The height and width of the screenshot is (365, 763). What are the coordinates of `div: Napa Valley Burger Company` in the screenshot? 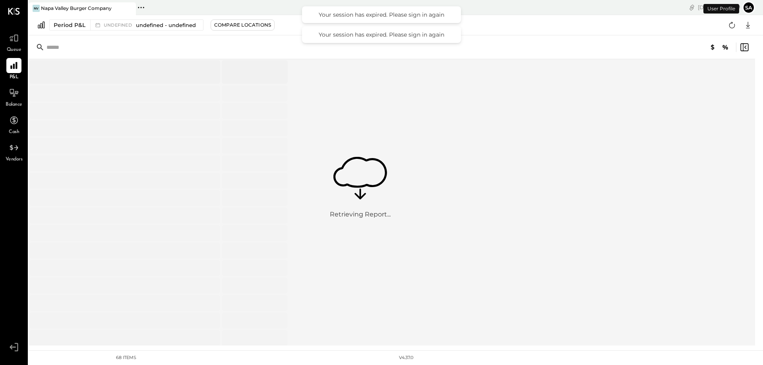 It's located at (76, 8).